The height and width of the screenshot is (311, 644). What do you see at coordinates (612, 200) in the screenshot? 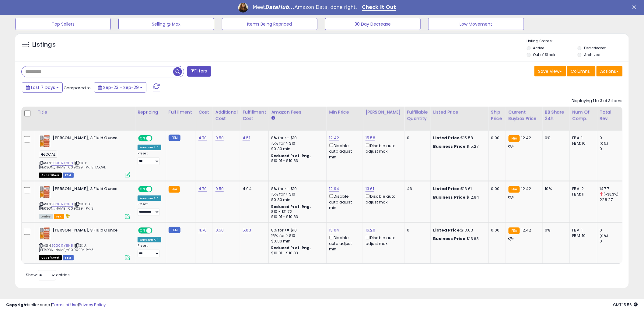
I see `div: 228.27` at bounding box center [612, 200].